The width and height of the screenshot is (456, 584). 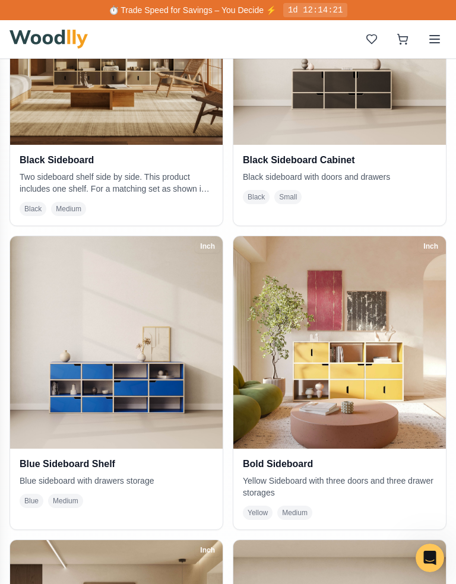 What do you see at coordinates (192, 10) in the screenshot?
I see `span: ⏱️ Trade Speed for Savings – You Decide ⚡` at bounding box center [192, 10].